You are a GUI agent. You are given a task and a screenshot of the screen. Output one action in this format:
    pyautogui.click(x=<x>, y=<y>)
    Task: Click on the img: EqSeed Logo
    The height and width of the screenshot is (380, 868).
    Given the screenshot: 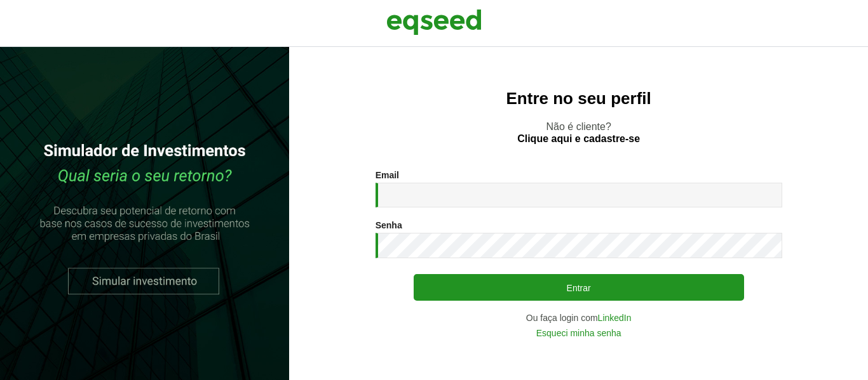 What is the action you would take?
    pyautogui.click(x=434, y=22)
    